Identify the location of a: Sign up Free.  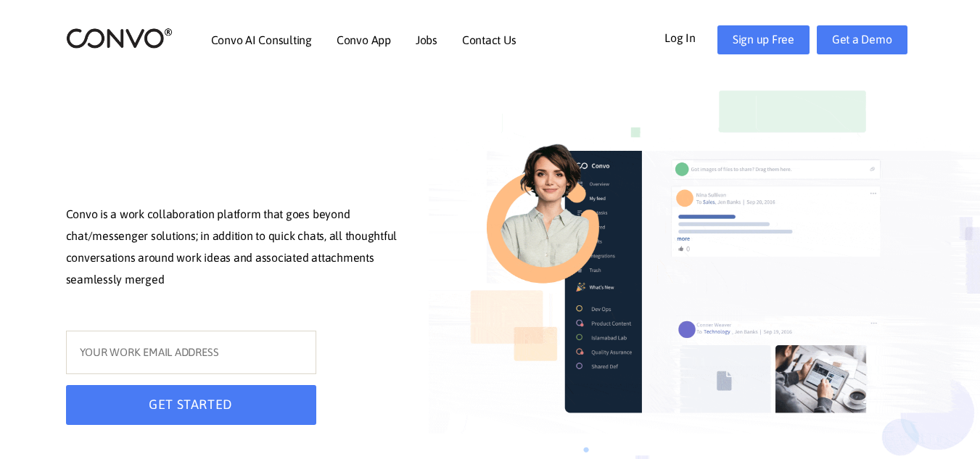
(764, 40).